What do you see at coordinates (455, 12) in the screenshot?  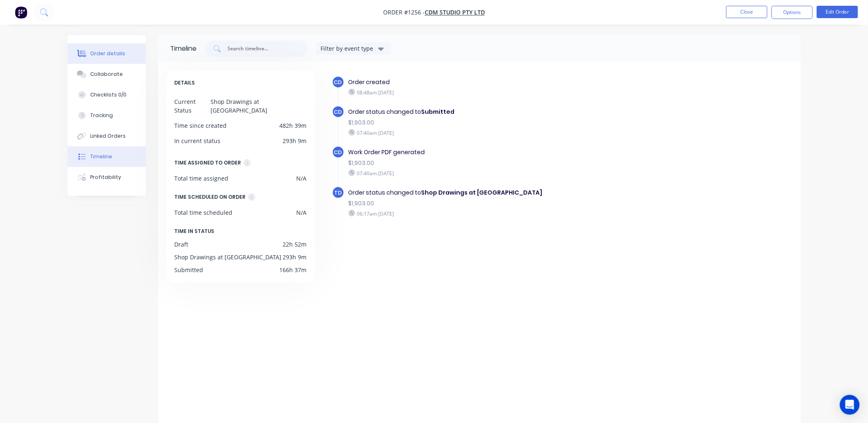 I see `span: CDM Studio PTY LTD` at bounding box center [455, 12].